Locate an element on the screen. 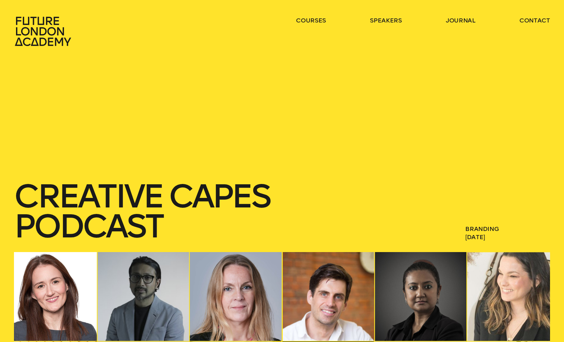 The width and height of the screenshot is (564, 342). a: journal is located at coordinates (461, 20).